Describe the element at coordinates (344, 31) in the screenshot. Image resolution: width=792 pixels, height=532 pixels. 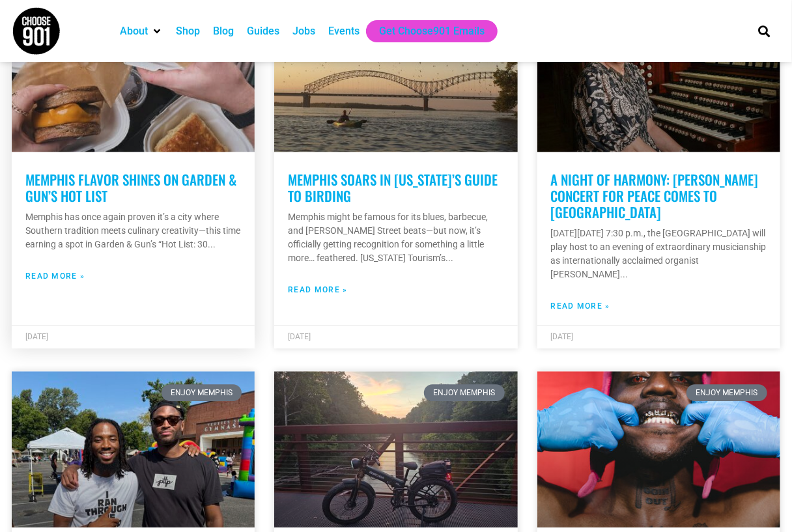
I see `div: Events` at that location.